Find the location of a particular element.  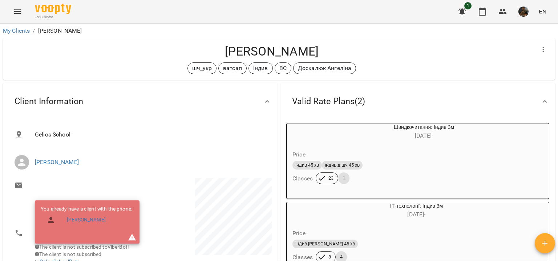

span: For Business is located at coordinates (53, 17).